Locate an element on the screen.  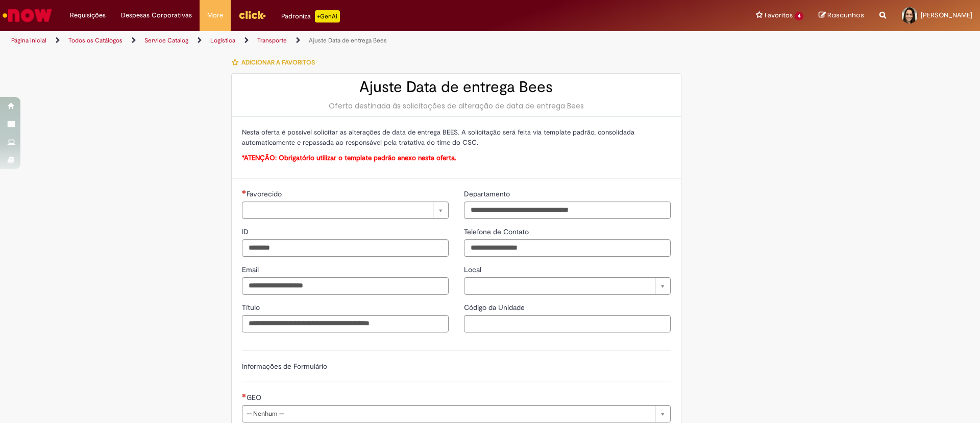
span: Email is located at coordinates (251, 269).